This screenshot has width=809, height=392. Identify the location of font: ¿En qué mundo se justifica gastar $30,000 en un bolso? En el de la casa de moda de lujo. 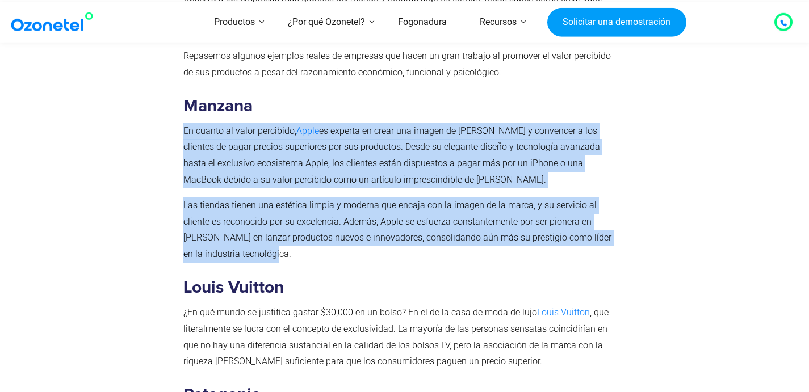
(360, 312).